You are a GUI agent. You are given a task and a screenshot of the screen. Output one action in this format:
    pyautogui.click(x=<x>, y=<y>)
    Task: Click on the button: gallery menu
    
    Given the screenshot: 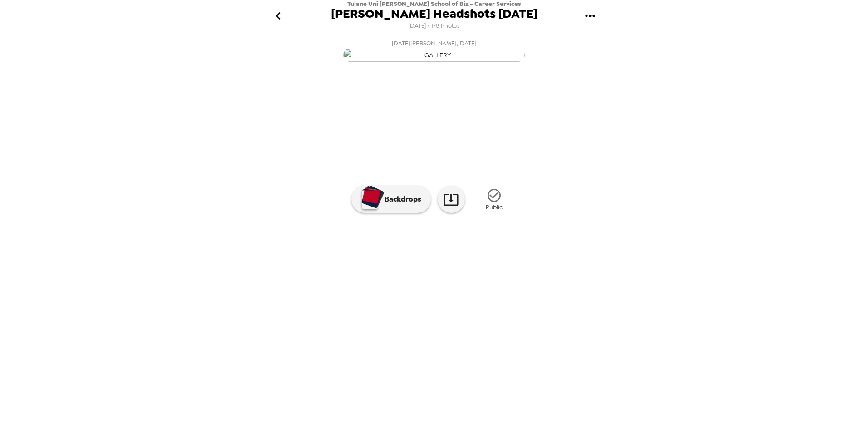 What is the action you would take?
    pyautogui.click(x=590, y=16)
    